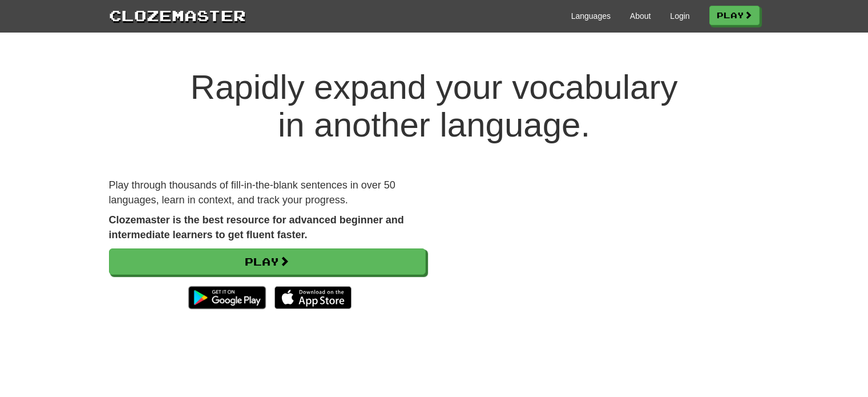 The width and height of the screenshot is (868, 397). I want to click on img: Get it on Google Play, so click(226, 298).